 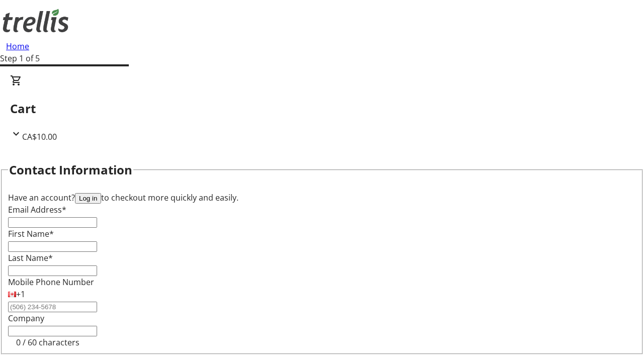 I want to click on h2: Cart, so click(x=322, y=109).